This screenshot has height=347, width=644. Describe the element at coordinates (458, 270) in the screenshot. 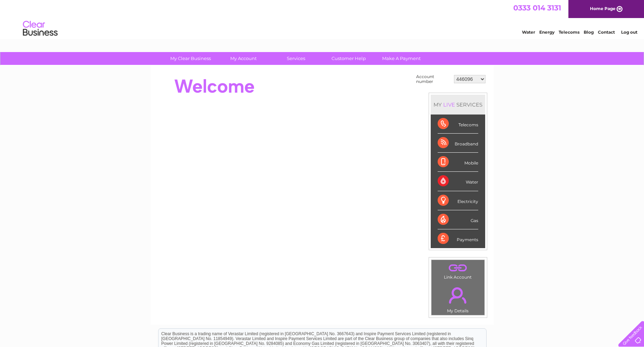

I see `td: Link Account` at that location.